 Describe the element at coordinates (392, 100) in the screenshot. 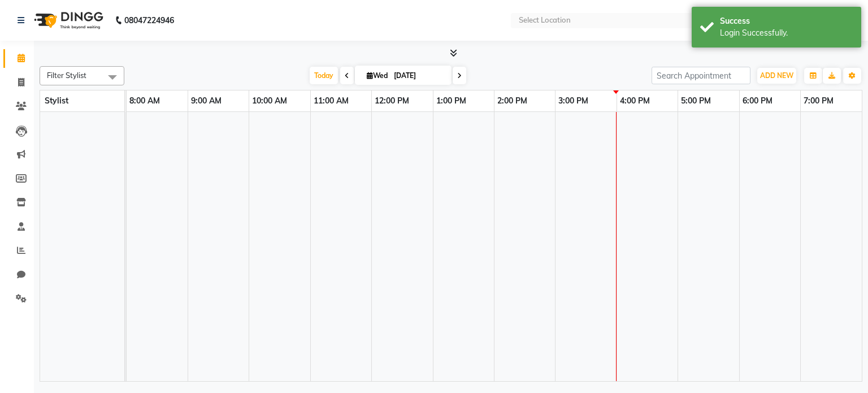

I see `a: 12:00 PM` at that location.